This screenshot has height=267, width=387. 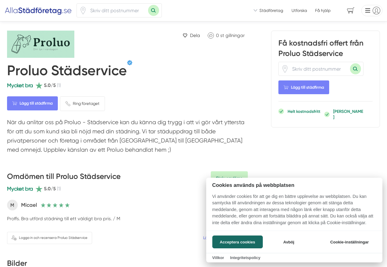 What do you see at coordinates (295, 185) in the screenshot?
I see `h2: Cookies används på webbplatsen` at bounding box center [295, 185].